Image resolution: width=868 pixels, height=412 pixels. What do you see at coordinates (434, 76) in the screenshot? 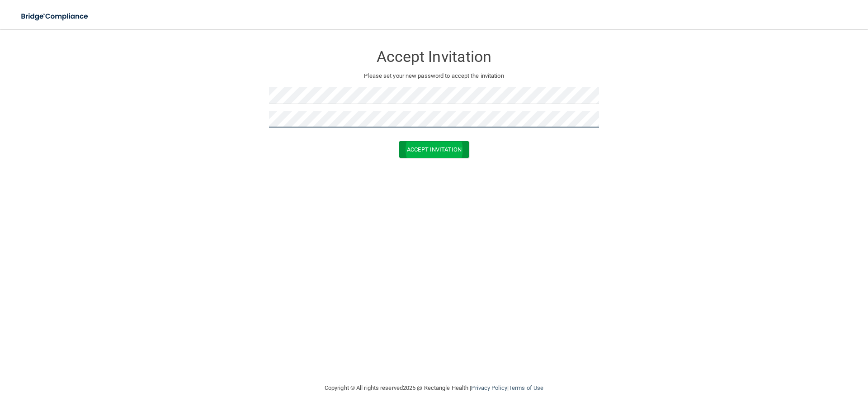
I see `p: Please set your new password to accept the invitation` at bounding box center [434, 76].